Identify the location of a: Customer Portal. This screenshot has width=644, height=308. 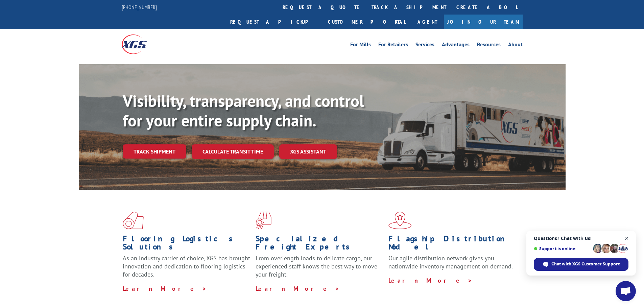
(367, 22).